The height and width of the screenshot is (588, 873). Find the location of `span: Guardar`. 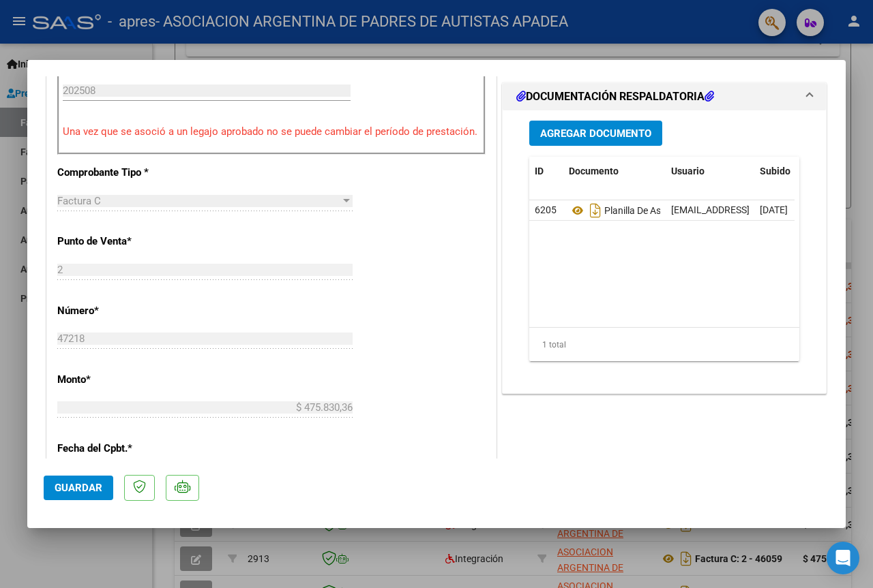

span: Guardar is located at coordinates (78, 488).